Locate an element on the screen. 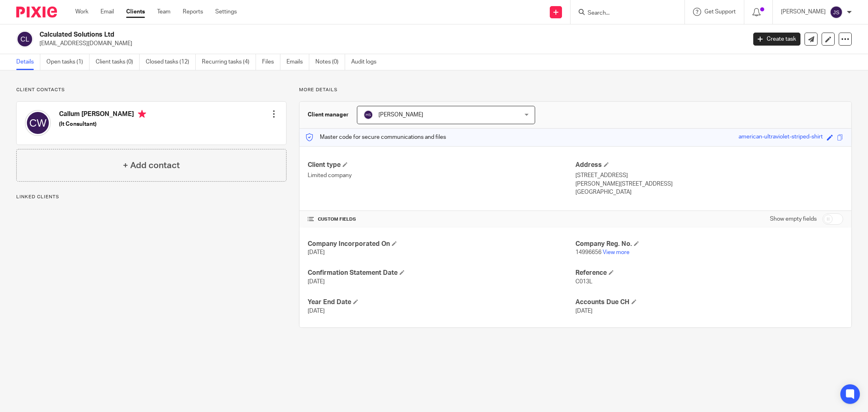 This screenshot has height=412, width=868. a: Reports is located at coordinates (193, 12).